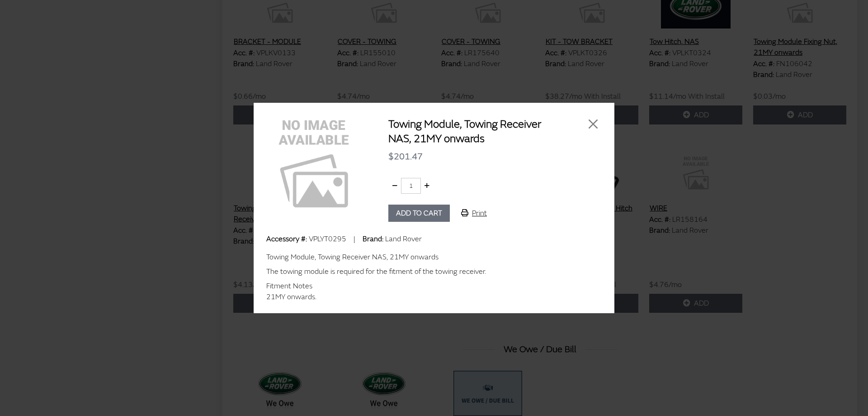 The width and height of the screenshot is (868, 416). What do you see at coordinates (474, 213) in the screenshot?
I see `button: Print` at bounding box center [474, 213].